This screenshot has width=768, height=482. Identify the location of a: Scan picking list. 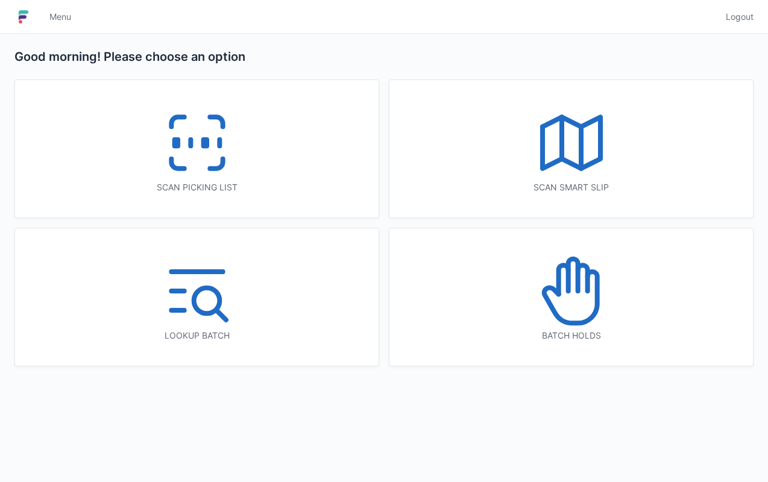
(197, 149).